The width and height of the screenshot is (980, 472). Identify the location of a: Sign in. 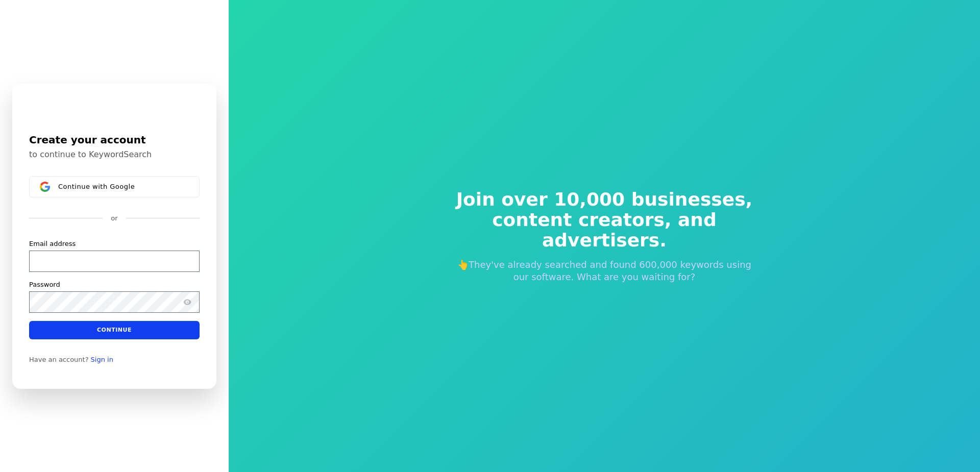
(103, 359).